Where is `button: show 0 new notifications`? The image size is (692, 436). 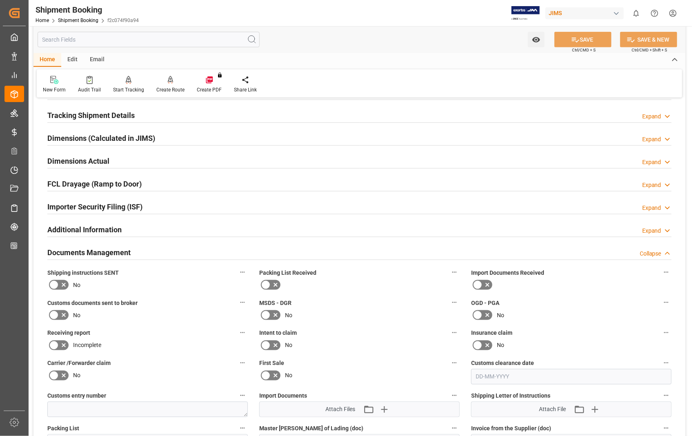
button: show 0 new notifications is located at coordinates (636, 13).